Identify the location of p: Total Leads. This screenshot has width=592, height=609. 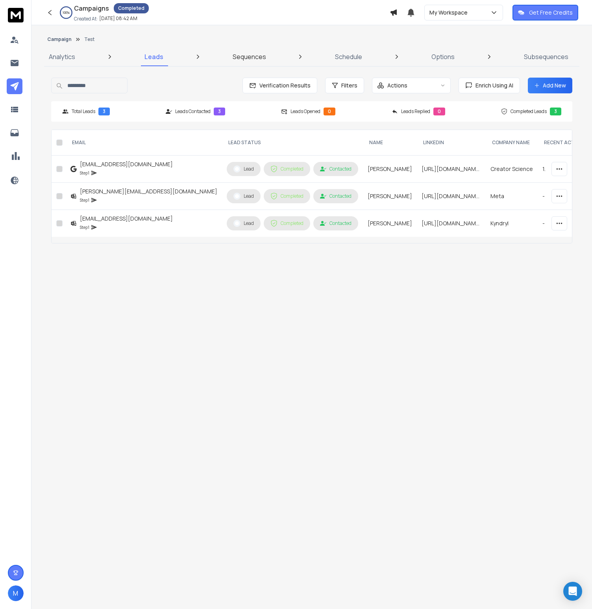
(83, 111).